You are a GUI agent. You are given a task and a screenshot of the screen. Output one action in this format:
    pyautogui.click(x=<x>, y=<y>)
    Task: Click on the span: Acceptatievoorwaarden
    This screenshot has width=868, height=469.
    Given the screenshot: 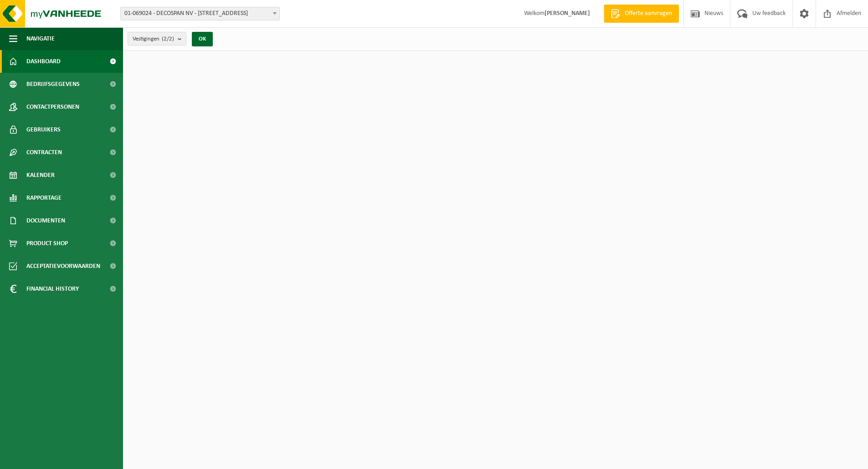 What is the action you would take?
    pyautogui.click(x=63, y=266)
    